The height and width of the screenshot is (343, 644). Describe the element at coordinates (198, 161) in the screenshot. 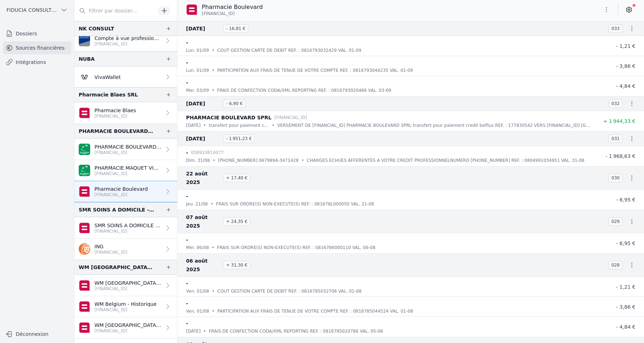

I see `p: dim. 31/08` at that location.